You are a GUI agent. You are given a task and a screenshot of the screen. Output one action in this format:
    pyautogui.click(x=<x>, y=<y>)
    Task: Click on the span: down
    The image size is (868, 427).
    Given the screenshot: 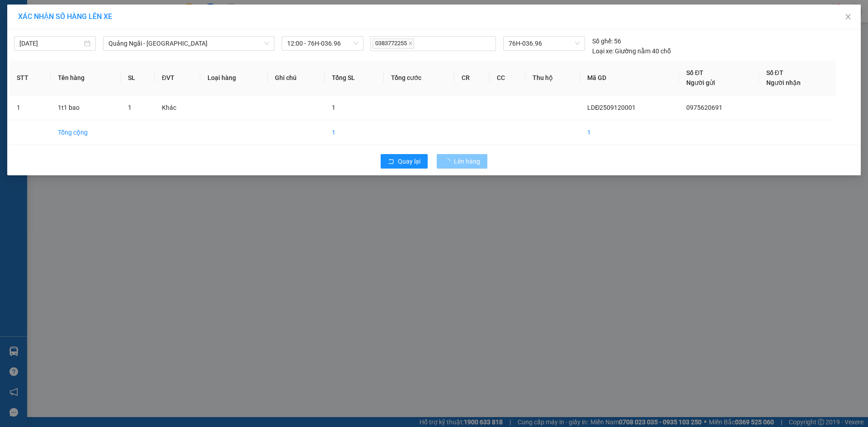 What is the action you would take?
    pyautogui.click(x=267, y=43)
    